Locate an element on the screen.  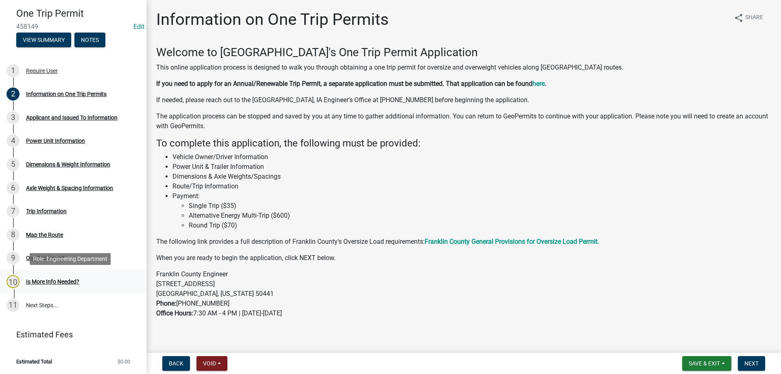
div: Is More Info Needed? is located at coordinates (52, 282).